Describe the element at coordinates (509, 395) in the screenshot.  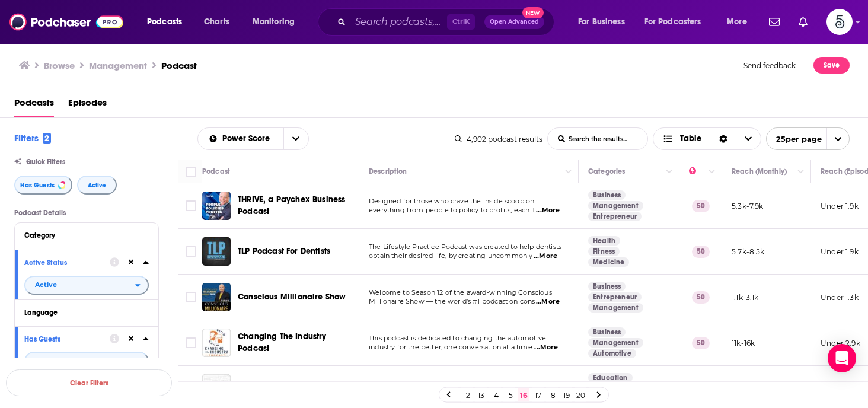
I see `a: 15` at that location.